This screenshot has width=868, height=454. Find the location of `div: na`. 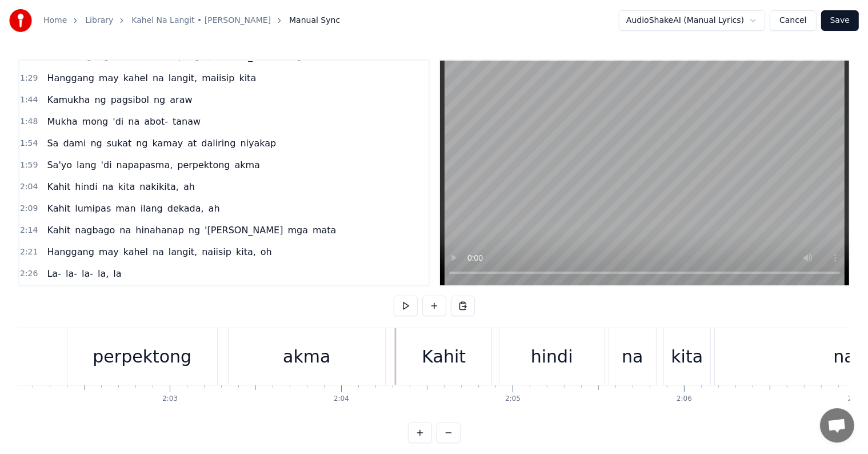

div: na is located at coordinates (632, 356).